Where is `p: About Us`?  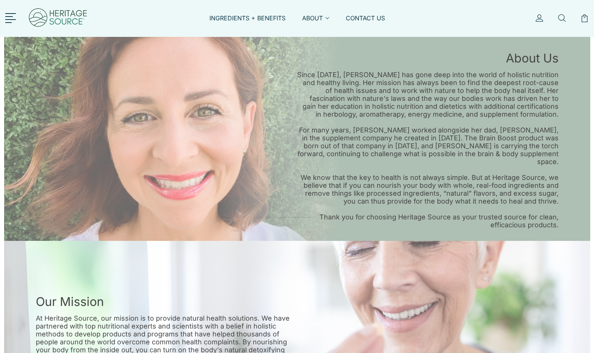
p: About Us is located at coordinates (532, 58).